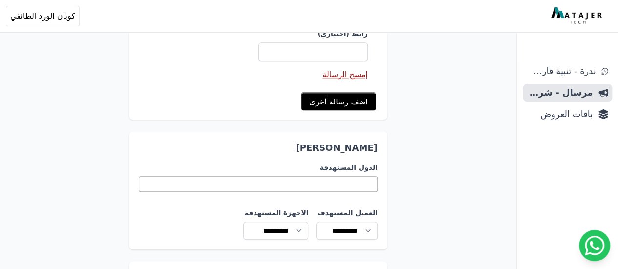  I want to click on span: باقات العروض, so click(559, 114).